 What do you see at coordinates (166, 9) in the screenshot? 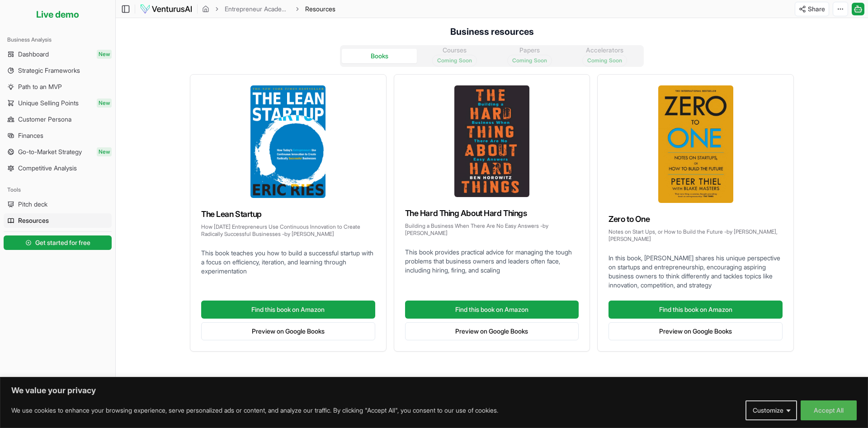
I see `img: logo` at bounding box center [166, 9].